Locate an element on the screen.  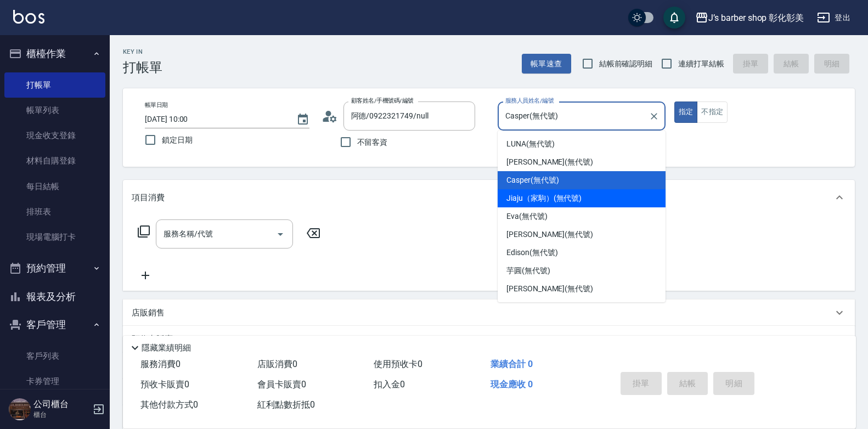
button: save is located at coordinates (674, 18).